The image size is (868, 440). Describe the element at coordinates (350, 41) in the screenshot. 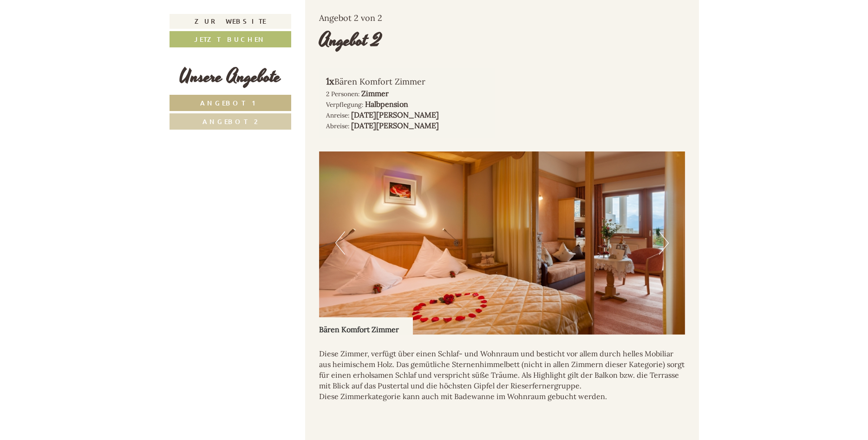

I see `div: Angebot 2` at that location.